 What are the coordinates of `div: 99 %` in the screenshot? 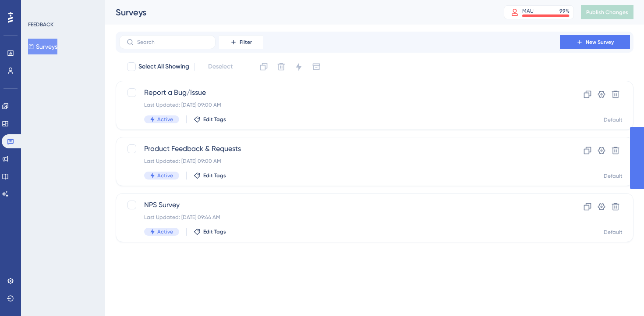 It's located at (564, 11).